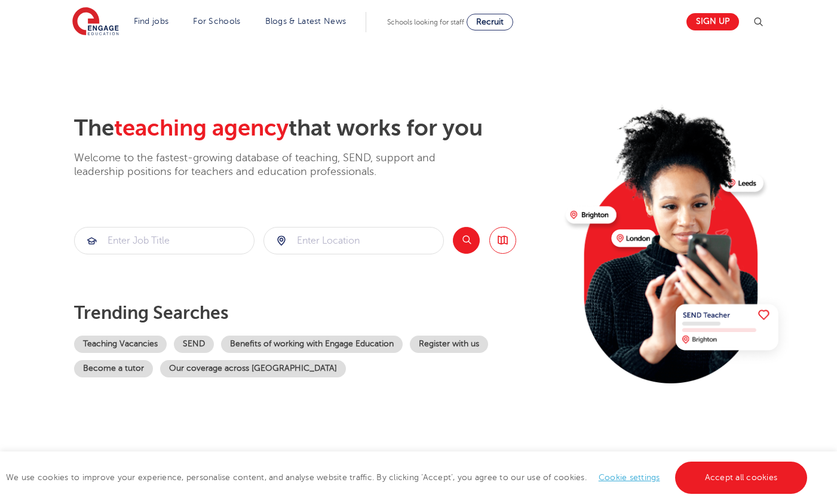 The height and width of the screenshot is (504, 837). Describe the element at coordinates (194, 344) in the screenshot. I see `a: SEND` at that location.